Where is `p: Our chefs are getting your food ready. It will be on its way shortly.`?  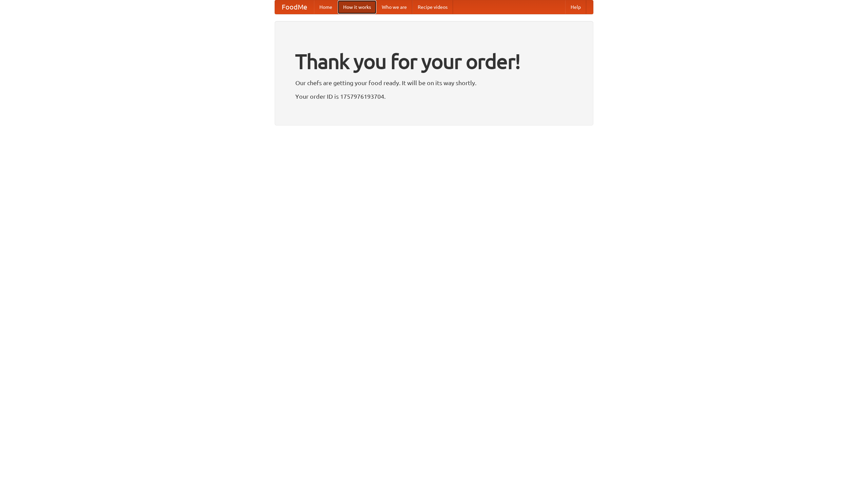
p: Our chefs are getting your food ready. It will be on its way shortly. is located at coordinates (434, 83).